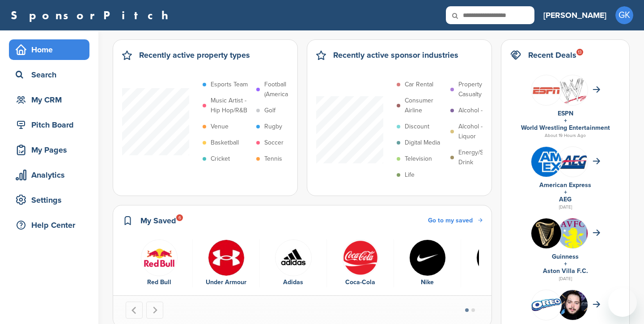 The width and height of the screenshot is (644, 324). What do you see at coordinates (470, 310) in the screenshot?
I see `ul: Select a slide to show` at bounding box center [470, 310].